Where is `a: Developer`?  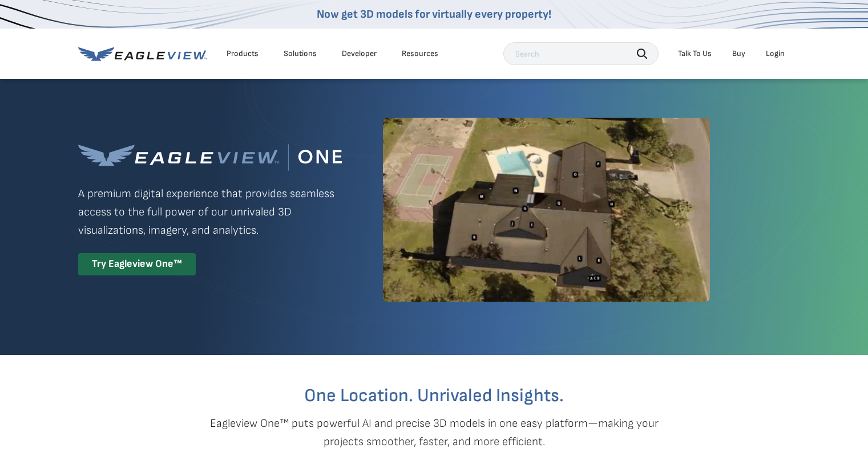
a: Developer is located at coordinates (359, 53).